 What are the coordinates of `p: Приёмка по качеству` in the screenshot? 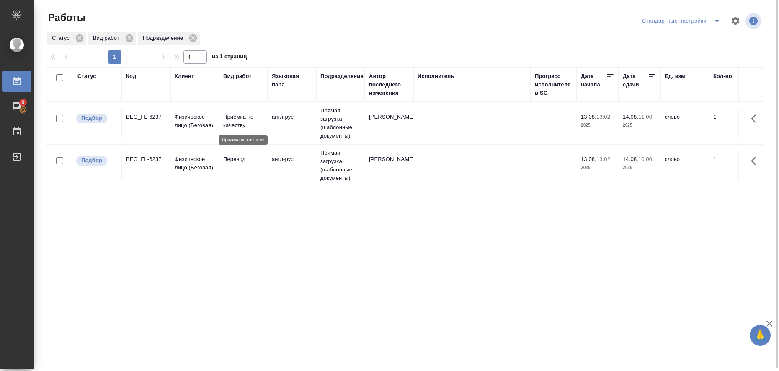 It's located at (243, 121).